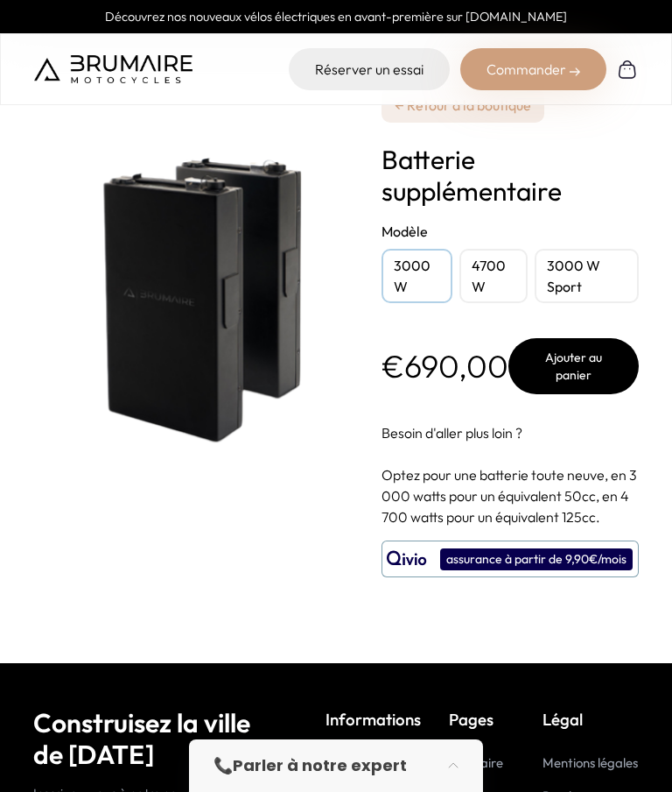 The height and width of the screenshot is (792, 672). What do you see at coordinates (591, 719) in the screenshot?
I see `p: Légal` at bounding box center [591, 719].